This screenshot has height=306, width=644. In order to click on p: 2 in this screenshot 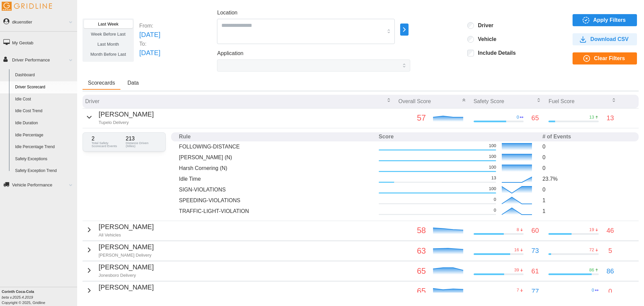, I will do `click(107, 138)`.